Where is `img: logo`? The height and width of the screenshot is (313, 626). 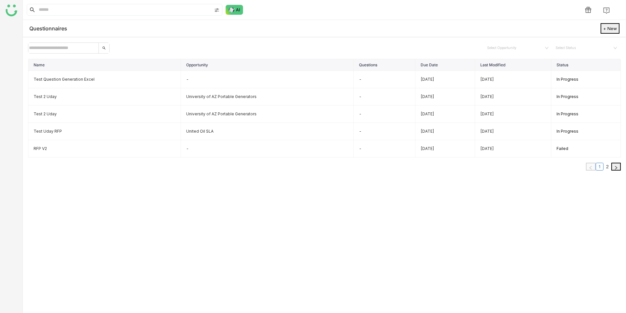
img: logo is located at coordinates (11, 10).